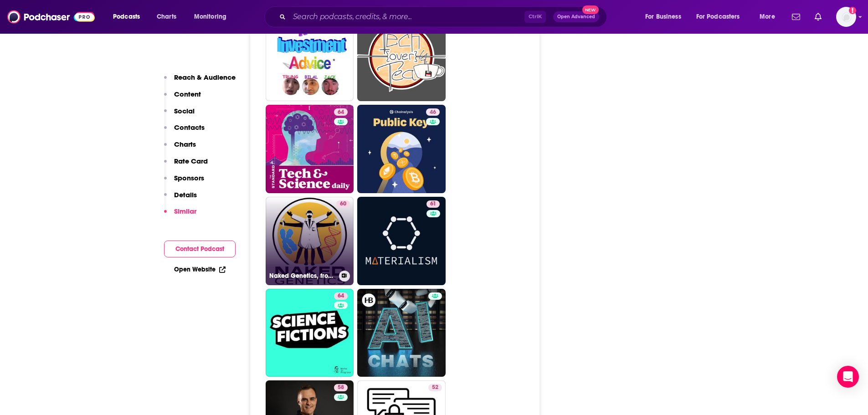  I want to click on p: Details, so click(185, 195).